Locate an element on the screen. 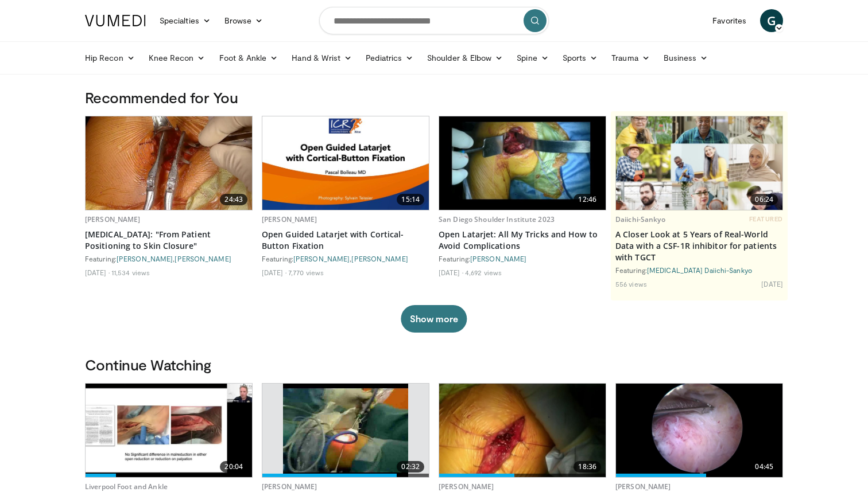 The image size is (868, 496). span: 04:45 is located at coordinates (764, 467).